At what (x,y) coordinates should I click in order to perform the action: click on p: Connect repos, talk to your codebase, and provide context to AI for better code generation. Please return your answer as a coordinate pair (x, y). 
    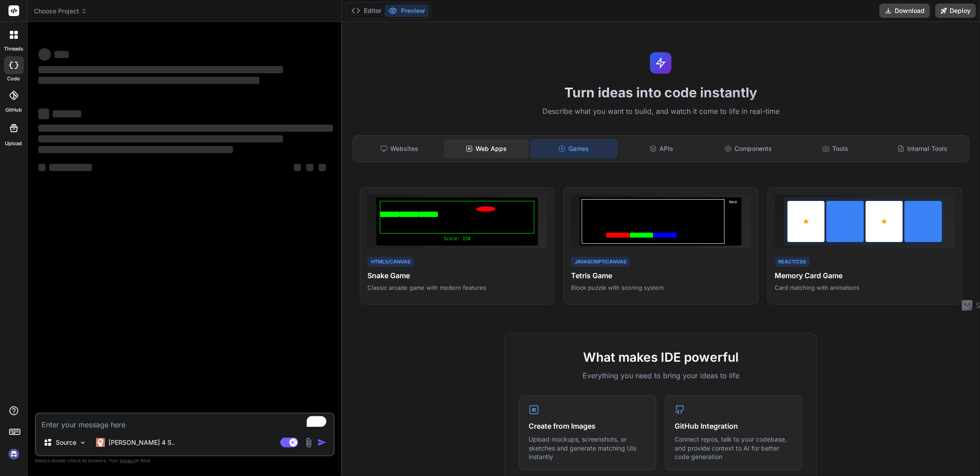
    Looking at the image, I should click on (734, 448).